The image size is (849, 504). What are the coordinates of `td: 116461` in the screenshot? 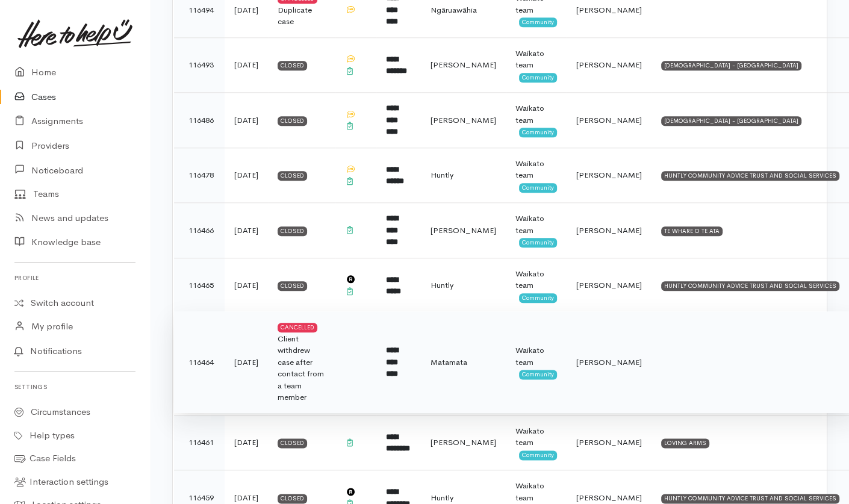 It's located at (199, 442).